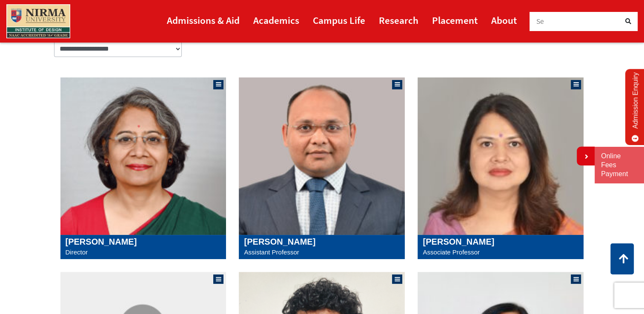  Describe the element at coordinates (144, 253) in the screenshot. I see `p: Director` at that location.